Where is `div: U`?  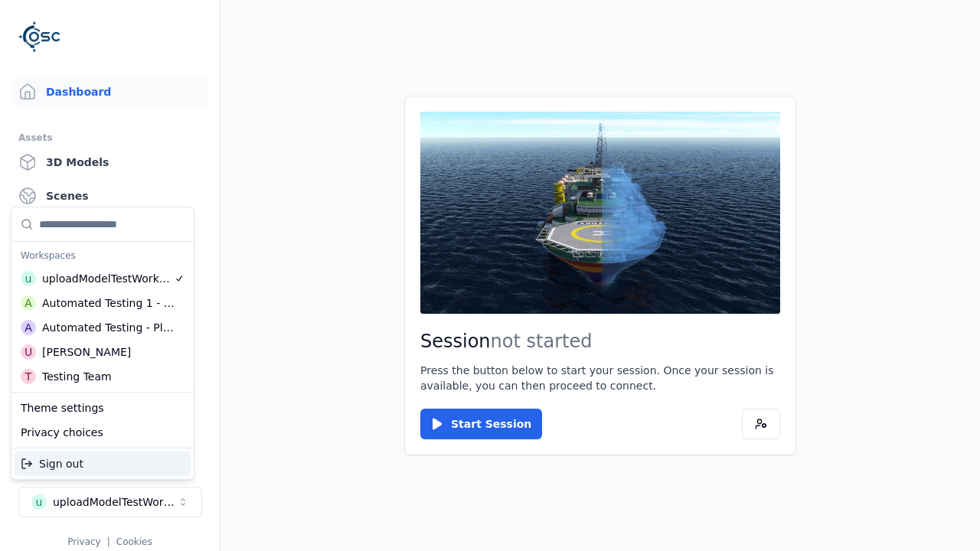 div: U is located at coordinates (29, 352).